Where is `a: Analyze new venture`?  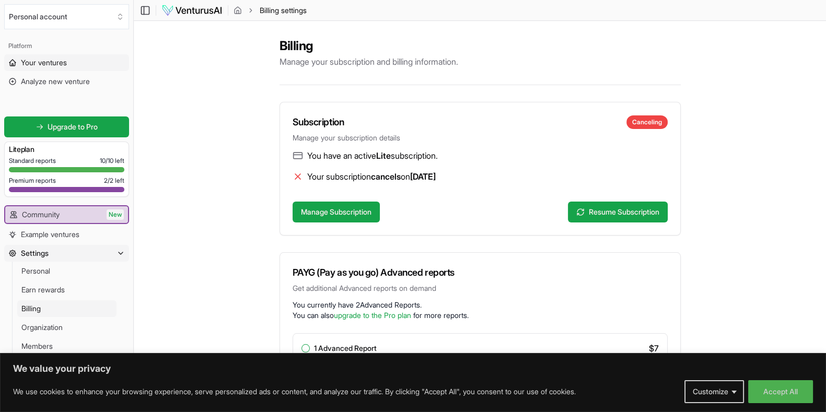
a: Analyze new venture is located at coordinates (66, 82).